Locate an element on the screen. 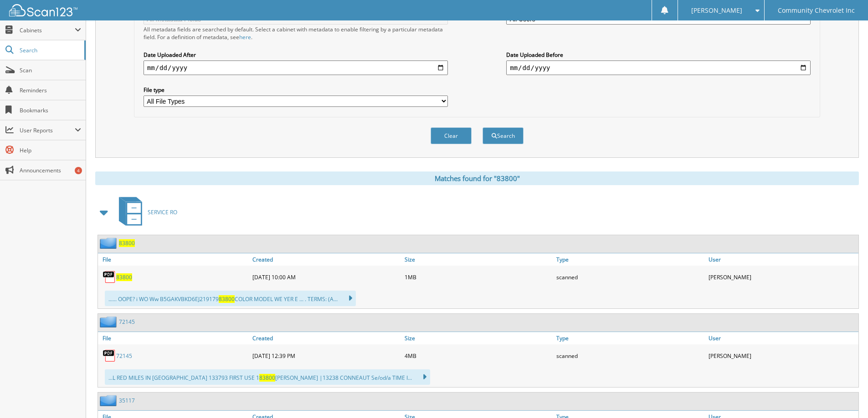  div: Matches found for "83800" is located at coordinates (477, 179).